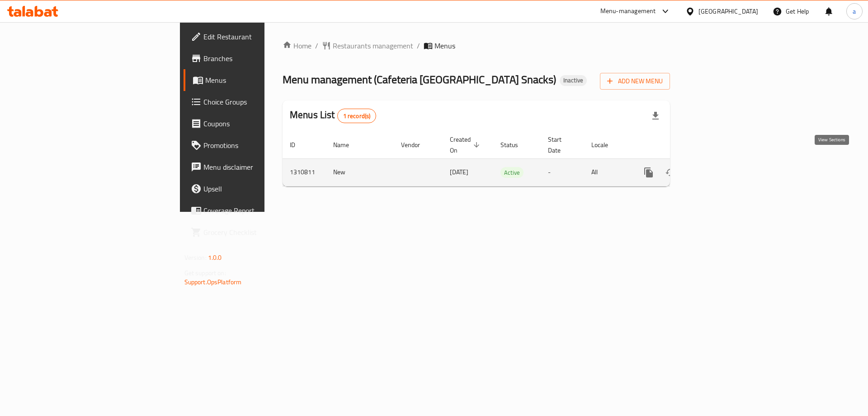 The height and width of the screenshot is (416, 868). I want to click on nav: breadcrumb, so click(476, 45).